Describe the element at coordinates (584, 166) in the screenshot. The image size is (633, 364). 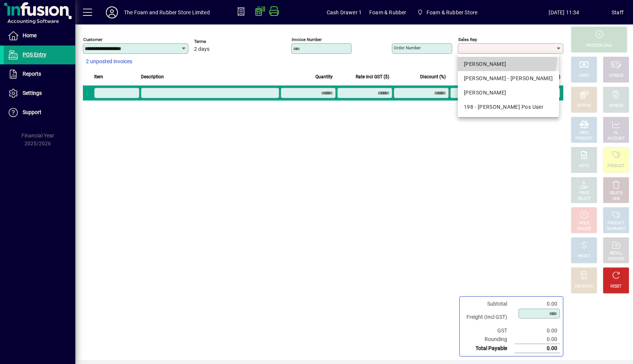
I see `div: NOTE` at that location.